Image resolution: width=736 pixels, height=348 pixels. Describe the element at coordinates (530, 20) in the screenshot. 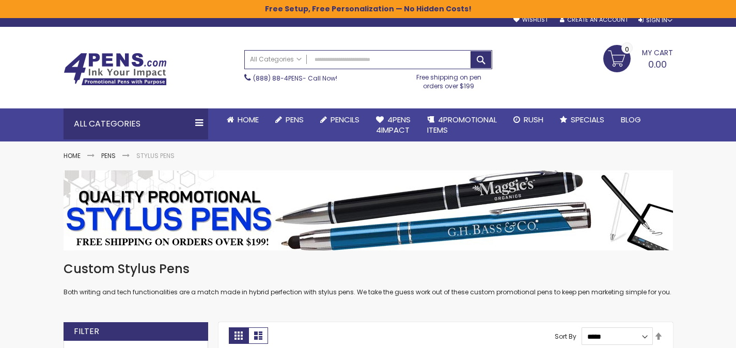

I see `a: Wishlist` at that location.